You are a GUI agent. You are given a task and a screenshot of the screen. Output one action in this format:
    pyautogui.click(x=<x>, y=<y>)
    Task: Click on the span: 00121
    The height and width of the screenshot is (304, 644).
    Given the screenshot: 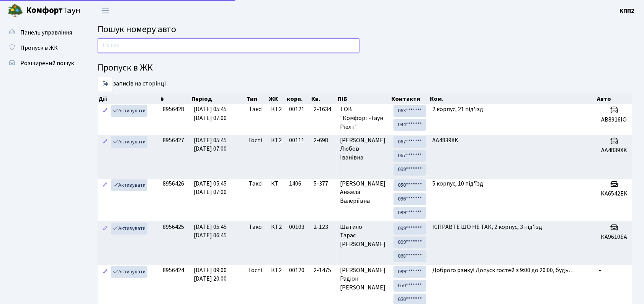 What is the action you would take?
    pyautogui.click(x=297, y=109)
    